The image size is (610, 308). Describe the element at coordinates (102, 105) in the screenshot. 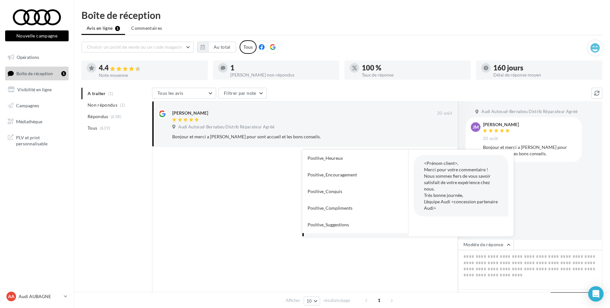

I see `span: Non répondus` at that location.